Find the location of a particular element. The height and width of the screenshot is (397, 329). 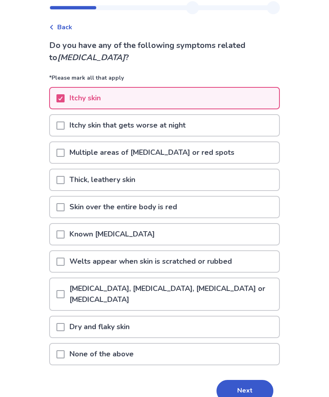

span: Back is located at coordinates (65, 27).